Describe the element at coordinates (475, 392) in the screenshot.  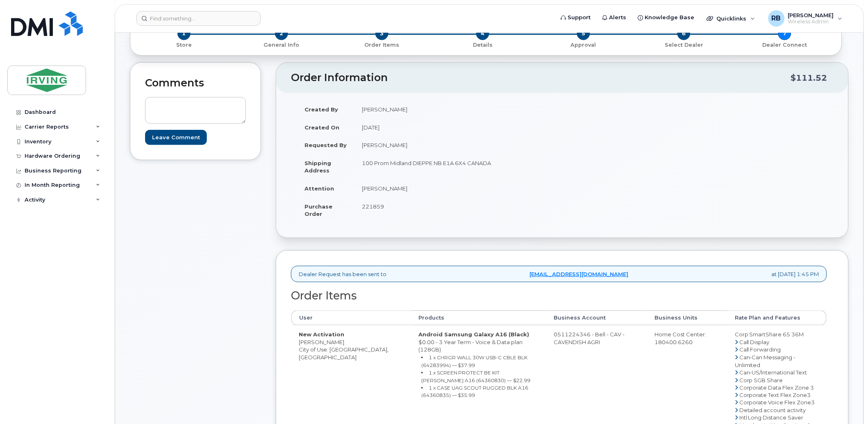
I see `small: 1 x CASE UAG SCOUT RUGGED BLK A16 (64360835) — $35.99` at that location.